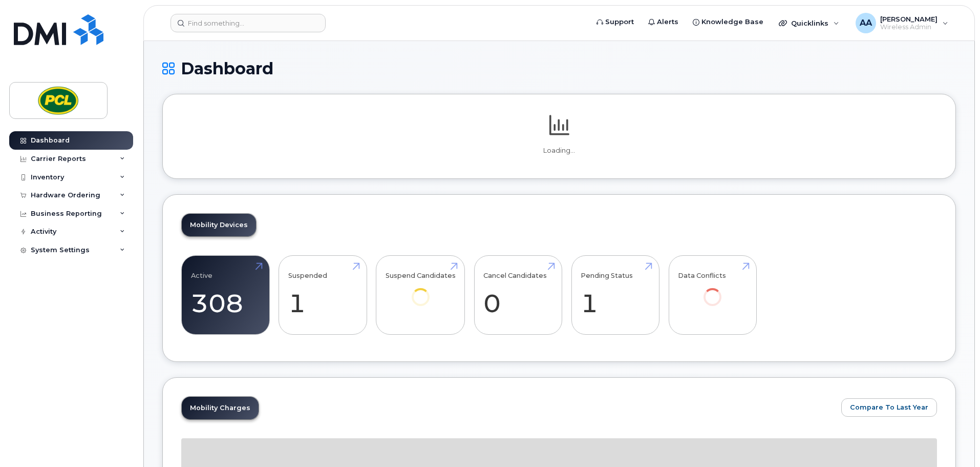  I want to click on h1: Dashboard, so click(560, 68).